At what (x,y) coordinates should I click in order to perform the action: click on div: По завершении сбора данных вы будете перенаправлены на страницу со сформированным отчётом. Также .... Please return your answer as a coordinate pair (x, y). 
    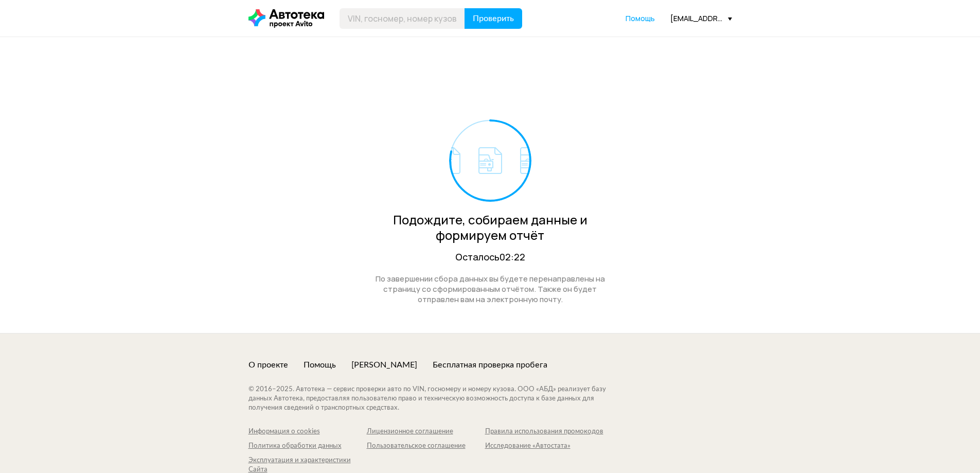
    Looking at the image, I should click on (491, 290).